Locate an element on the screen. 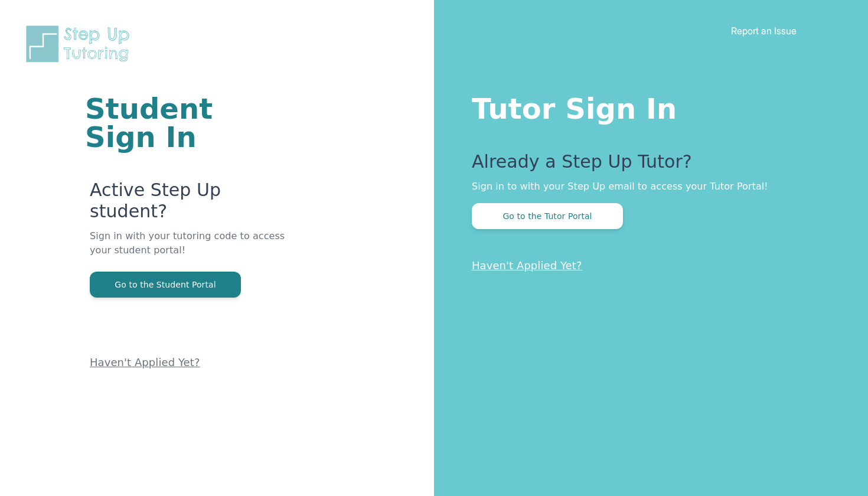  p: Already a Step Up Tutor? is located at coordinates (646, 165).